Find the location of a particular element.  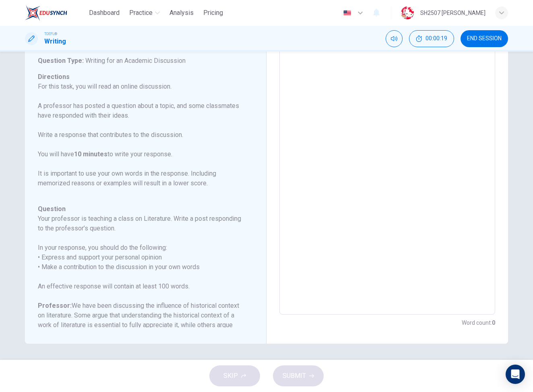

h6: Your professor is teaching a class on Literature. Write a post responding to the professor’s ques... is located at coordinates (140, 223).